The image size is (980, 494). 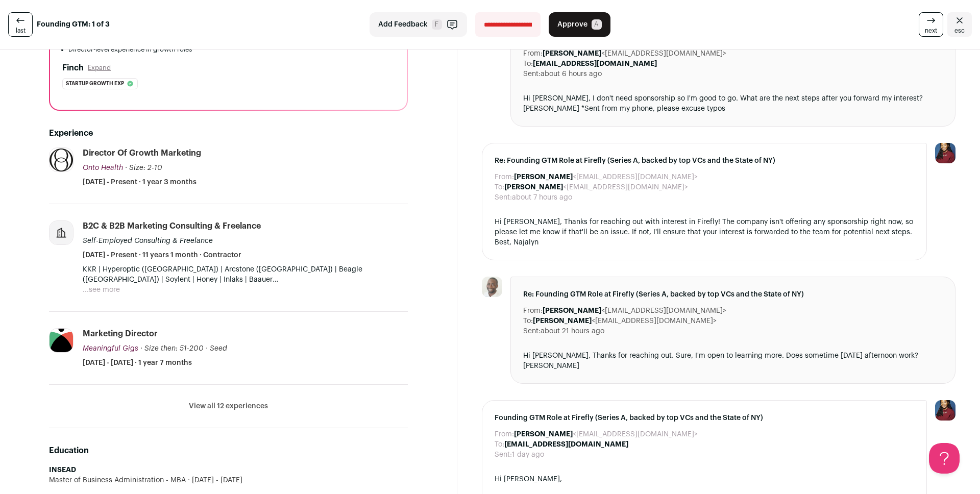 I want to click on a: next, so click(x=931, y=25).